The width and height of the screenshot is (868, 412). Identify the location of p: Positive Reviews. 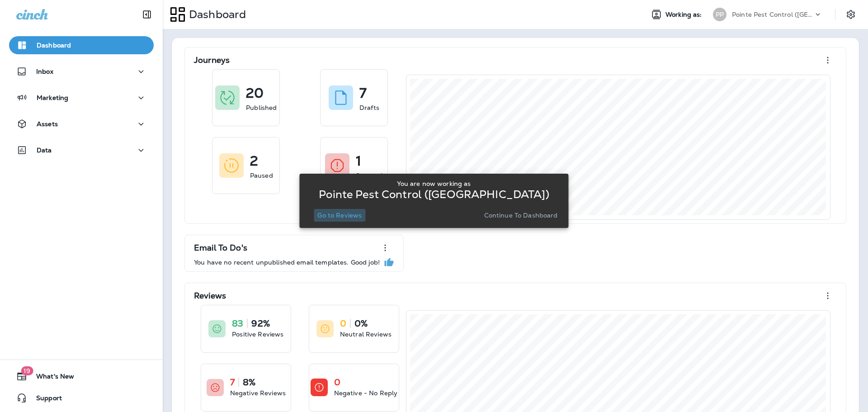
(258, 334).